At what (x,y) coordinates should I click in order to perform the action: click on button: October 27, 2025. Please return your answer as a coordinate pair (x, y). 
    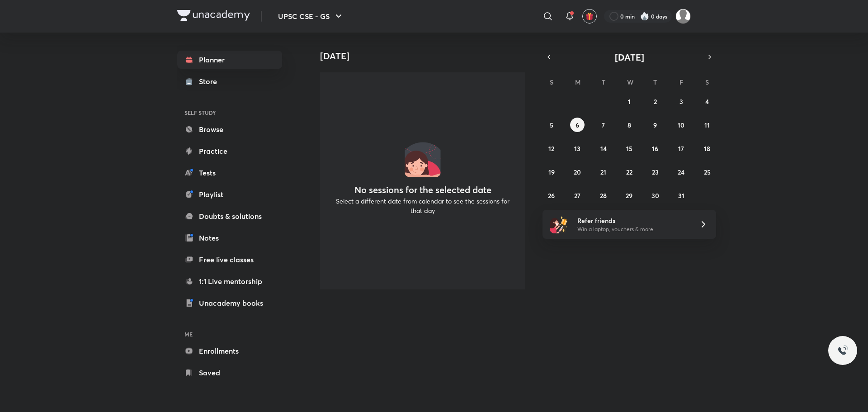
    Looking at the image, I should click on (577, 196).